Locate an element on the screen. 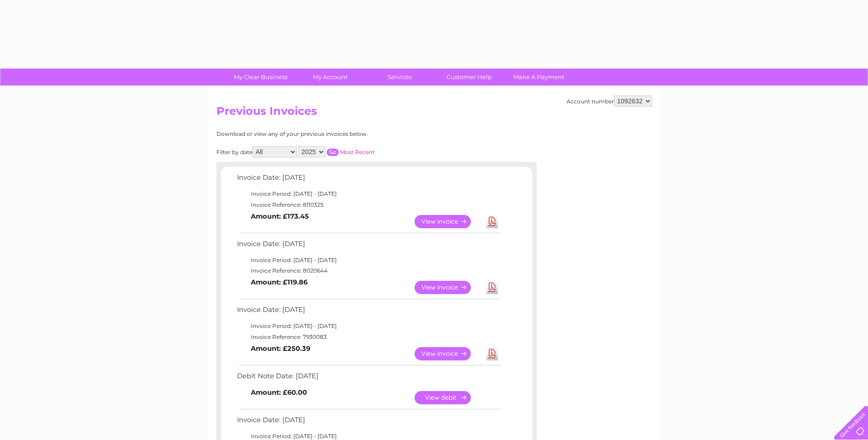 Image resolution: width=868 pixels, height=440 pixels. td: Invoice Reference: 8020644 is located at coordinates (369, 271).